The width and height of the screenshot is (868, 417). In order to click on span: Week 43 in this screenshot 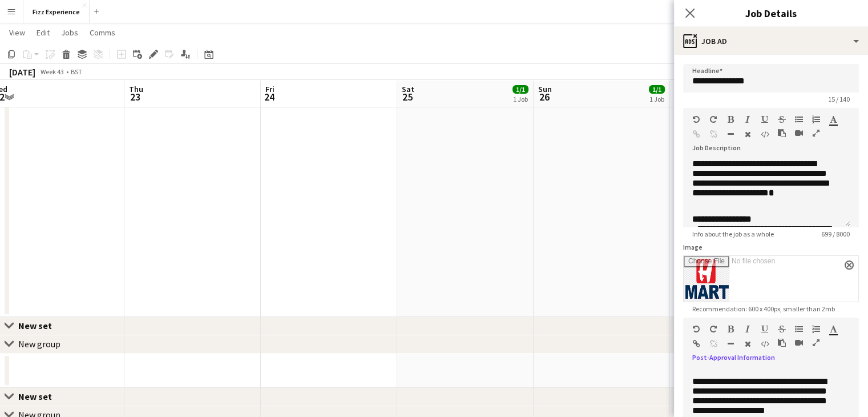, I will do `click(52, 72)`.